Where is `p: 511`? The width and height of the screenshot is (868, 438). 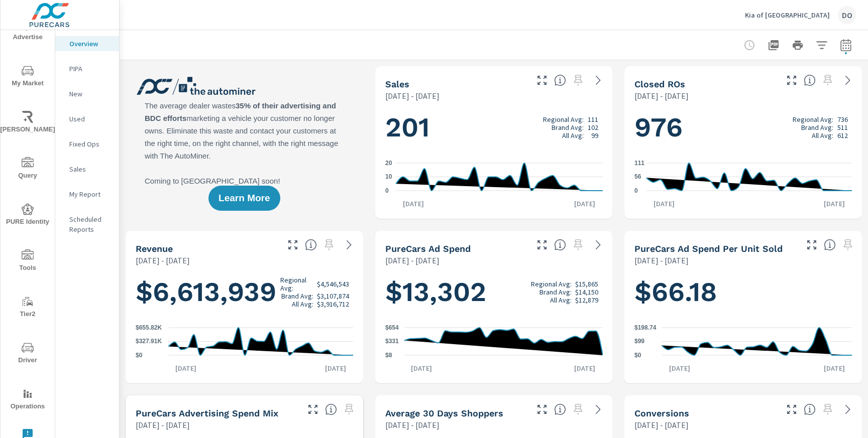 p: 511 is located at coordinates (842, 127).